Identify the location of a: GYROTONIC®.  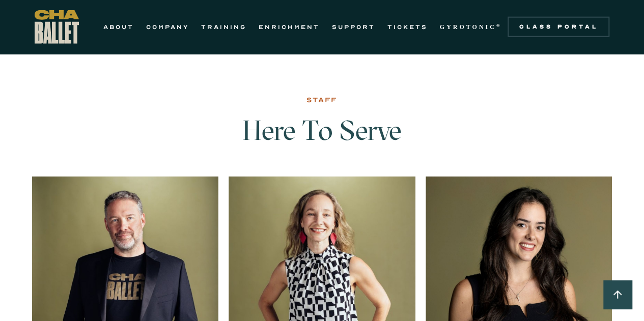
(471, 27).